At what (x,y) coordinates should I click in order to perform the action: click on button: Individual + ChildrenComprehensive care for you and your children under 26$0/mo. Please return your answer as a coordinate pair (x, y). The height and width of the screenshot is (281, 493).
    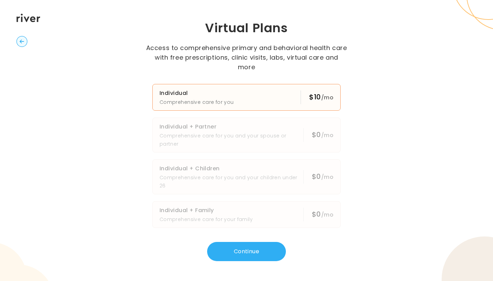
    Looking at the image, I should click on (247, 177).